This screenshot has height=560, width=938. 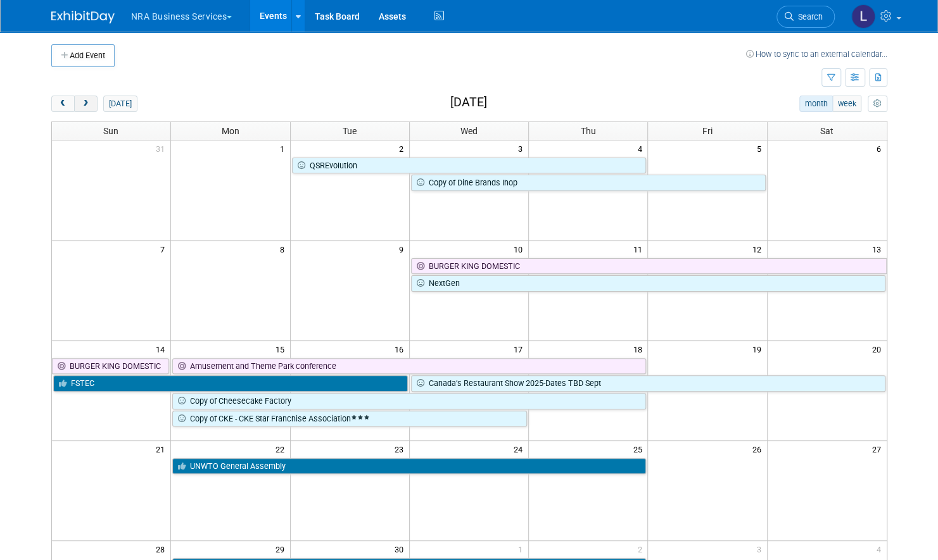 I want to click on a: Copy of Dine Brands Ihop, so click(x=588, y=182).